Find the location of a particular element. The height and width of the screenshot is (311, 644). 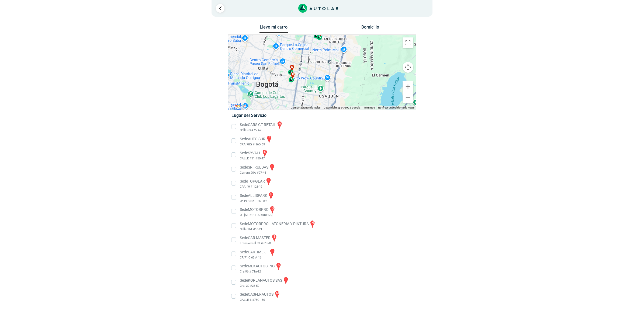

button: Controles de visualización del mapa is located at coordinates (408, 67).